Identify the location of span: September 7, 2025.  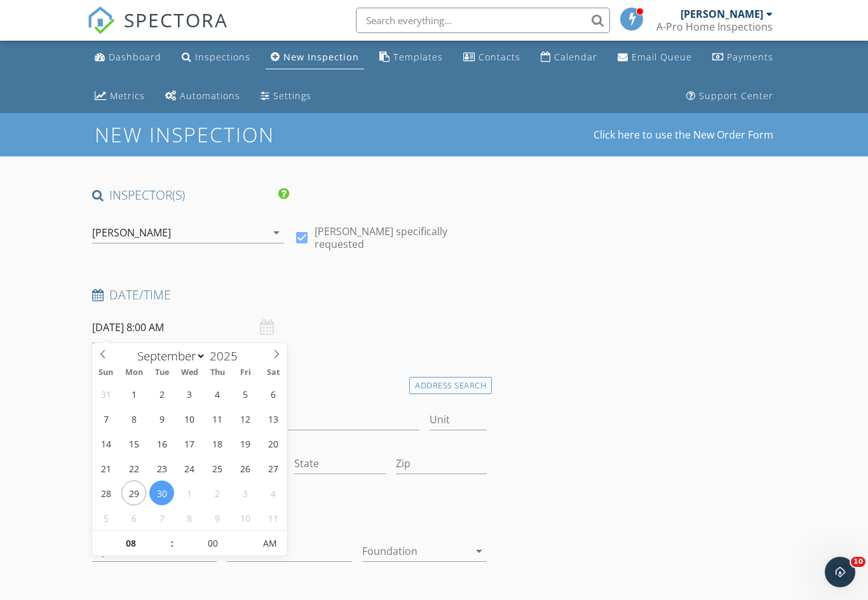
(105, 418).